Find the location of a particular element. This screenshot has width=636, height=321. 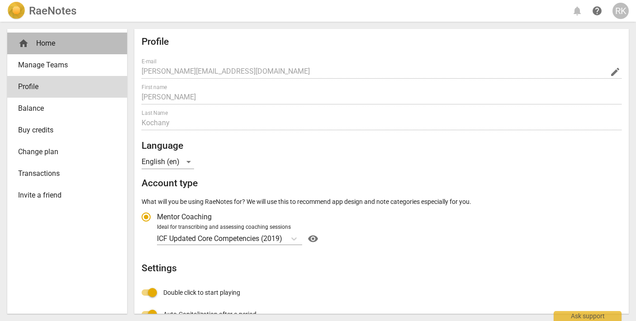

span: edit is located at coordinates (616, 72).